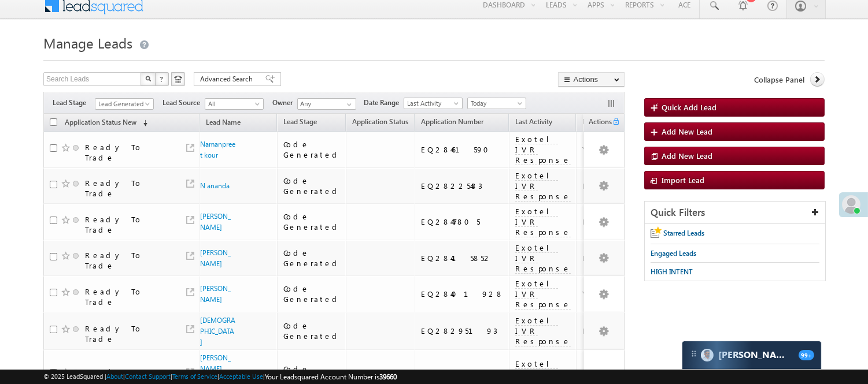 The height and width of the screenshot is (384, 868). What do you see at coordinates (452, 123) in the screenshot?
I see `a: Application Number` at bounding box center [452, 123].